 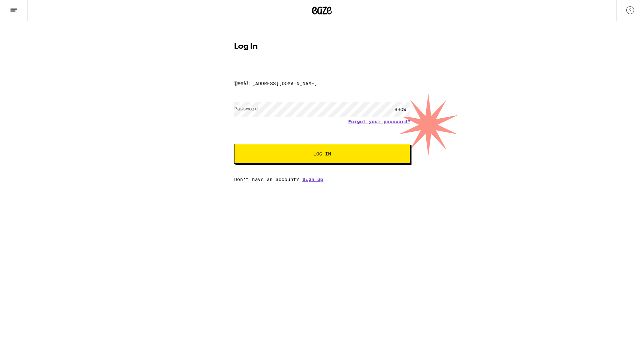 I want to click on a: Forgot your password?, so click(x=379, y=121).